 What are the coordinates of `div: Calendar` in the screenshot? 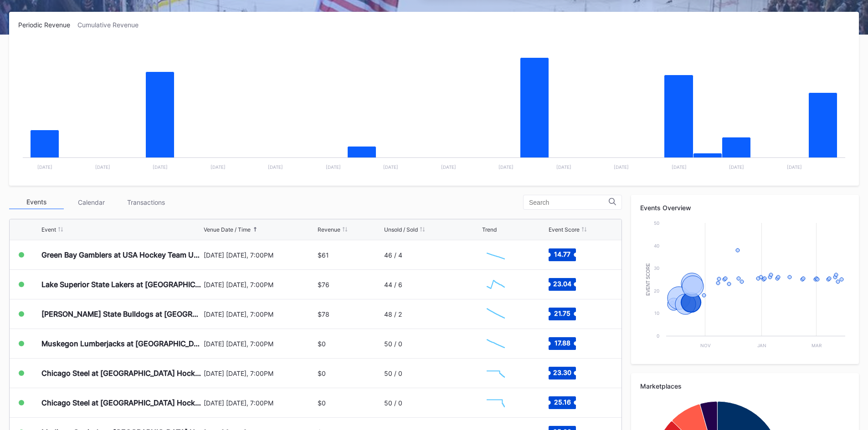 It's located at (91, 202).